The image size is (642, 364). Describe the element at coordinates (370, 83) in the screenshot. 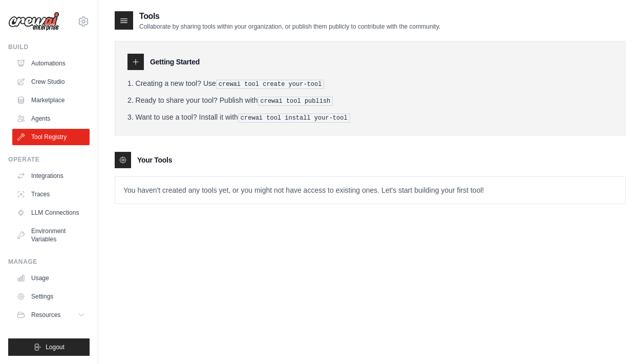

I see `li: Creating a new tool? Use` at that location.